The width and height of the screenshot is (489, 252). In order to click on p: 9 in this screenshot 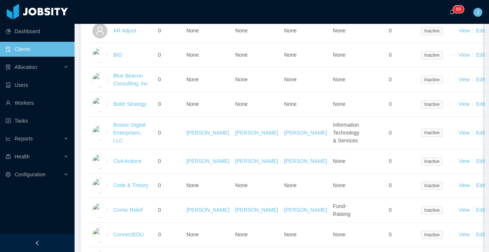, I will do `click(460, 9)`.